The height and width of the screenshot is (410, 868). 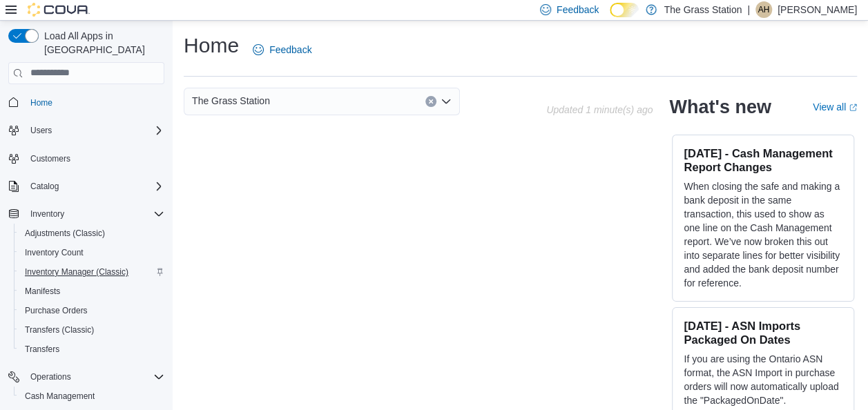 What do you see at coordinates (59, 396) in the screenshot?
I see `a: Cash Management` at bounding box center [59, 396].